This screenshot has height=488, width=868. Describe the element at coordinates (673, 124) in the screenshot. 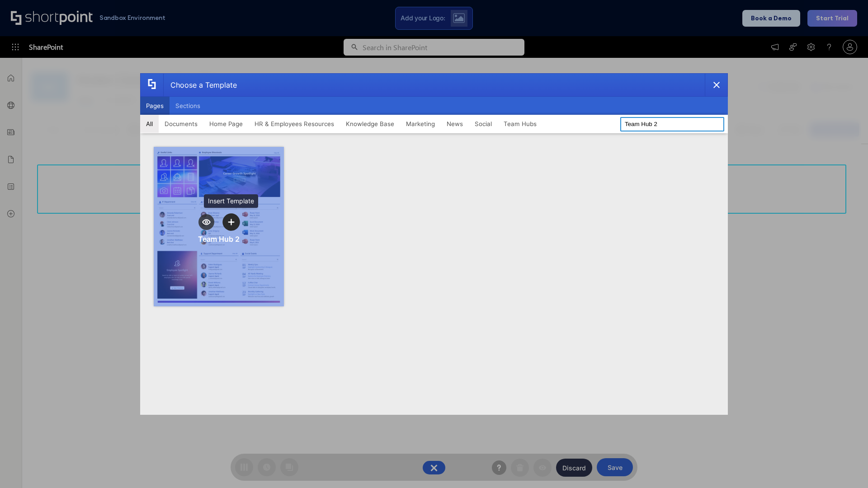

I see `input: Search` at that location.